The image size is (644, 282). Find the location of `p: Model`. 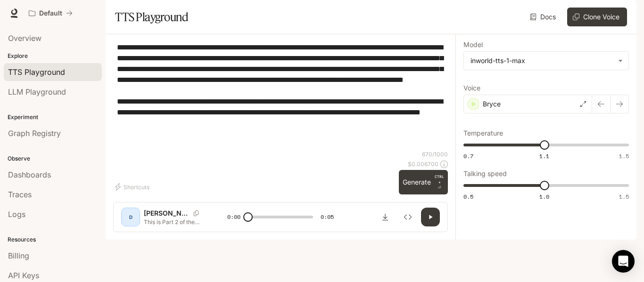

p: Model is located at coordinates (473, 44).